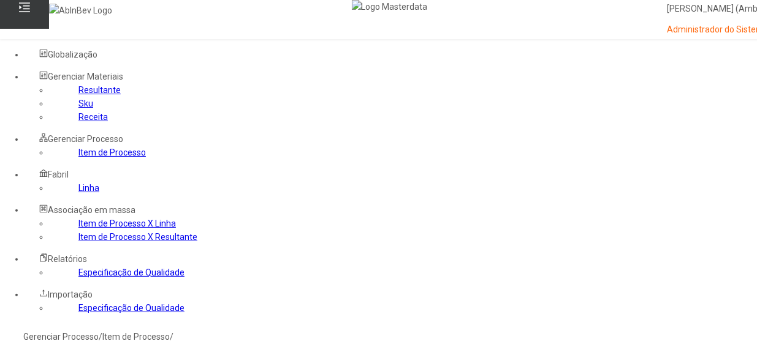 The width and height of the screenshot is (757, 352). What do you see at coordinates (70, 295) in the screenshot?
I see `span: Importação` at bounding box center [70, 295].